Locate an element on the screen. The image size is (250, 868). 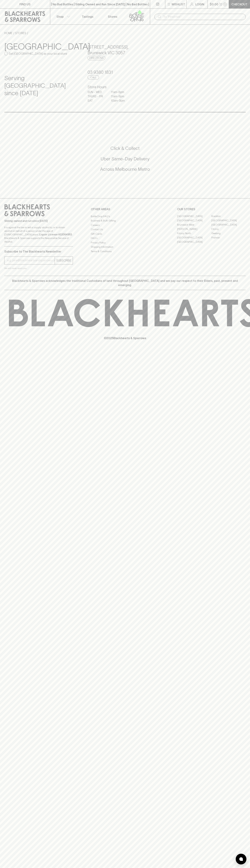
input: e.g. jane@blackheartsandsparrows.com.au is located at coordinates (31, 261).